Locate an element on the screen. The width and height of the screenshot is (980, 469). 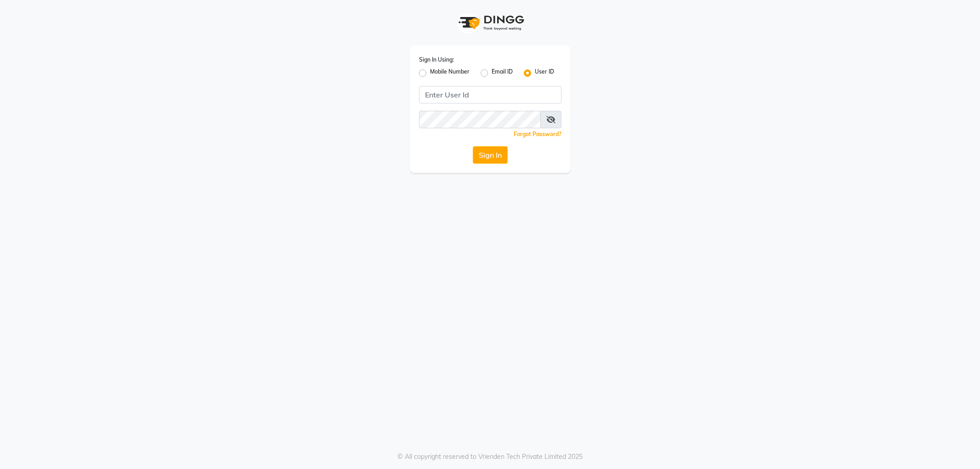
a: Forgot Password? is located at coordinates (538, 134).